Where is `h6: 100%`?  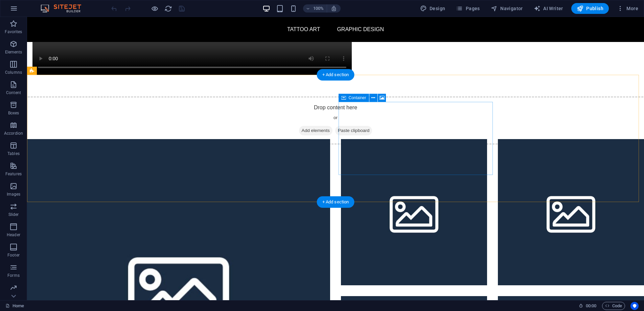 h6: 100% is located at coordinates (318, 9).